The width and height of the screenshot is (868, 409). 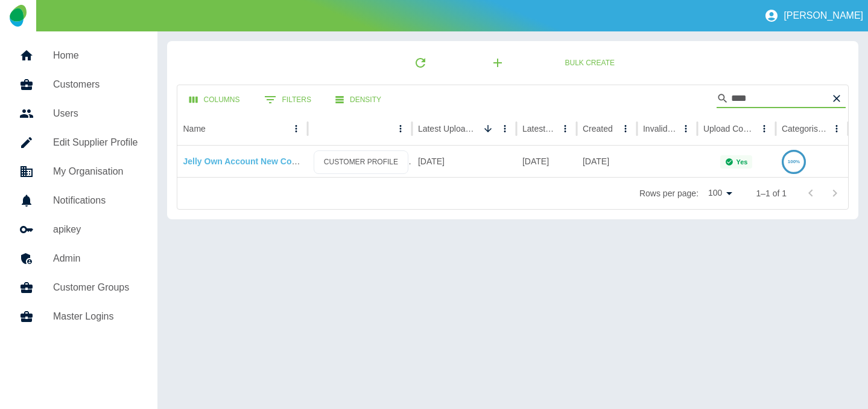 I want to click on h5: Admin, so click(x=95, y=258).